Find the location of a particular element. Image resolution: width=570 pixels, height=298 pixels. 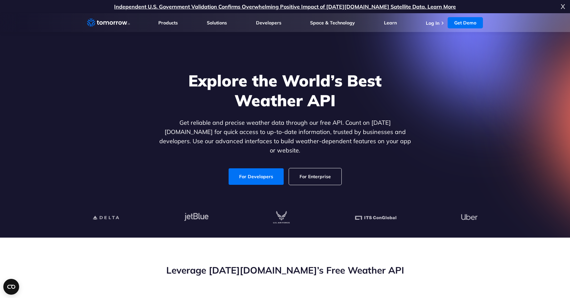

a: Log In is located at coordinates (432, 23).